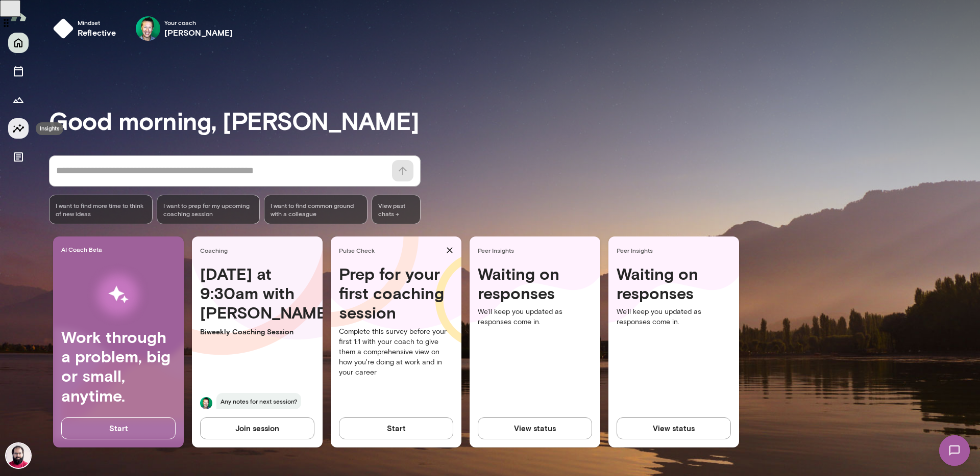 This screenshot has width=980, height=476. I want to click on p: Biweekly Coaching Session, so click(257, 332).